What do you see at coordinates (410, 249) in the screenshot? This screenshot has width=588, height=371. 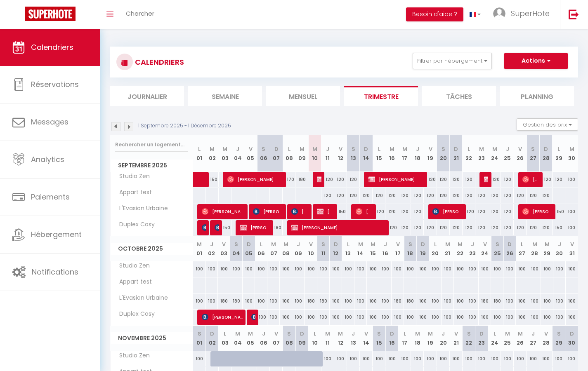 I see `th: 18` at bounding box center [410, 249].